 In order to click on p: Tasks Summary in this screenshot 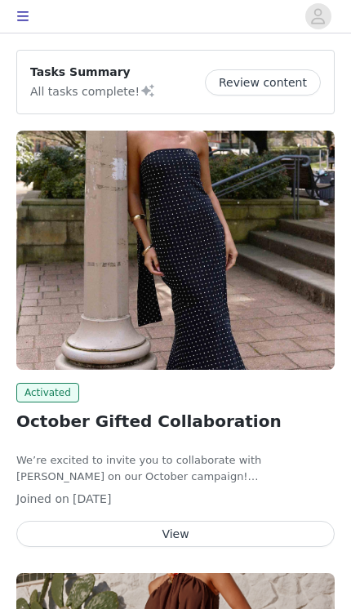, I will do `click(93, 72)`.